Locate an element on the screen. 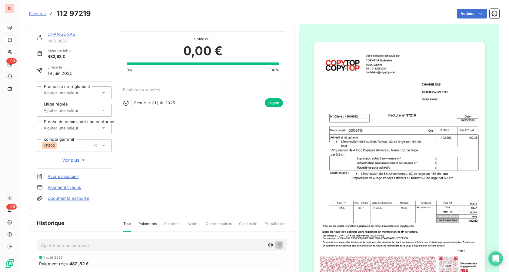  button: Actions is located at coordinates (472, 14).